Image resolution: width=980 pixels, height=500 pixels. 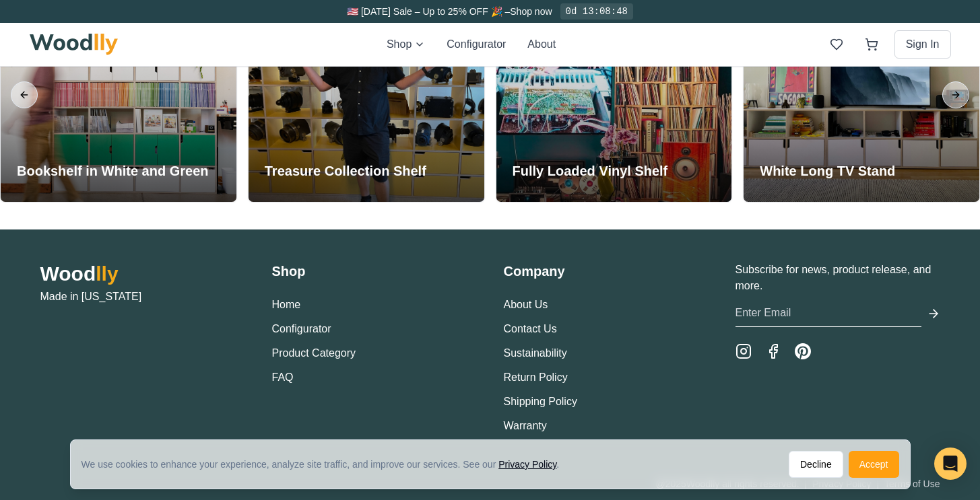 What do you see at coordinates (923, 44) in the screenshot?
I see `button: Sign In` at bounding box center [923, 44].